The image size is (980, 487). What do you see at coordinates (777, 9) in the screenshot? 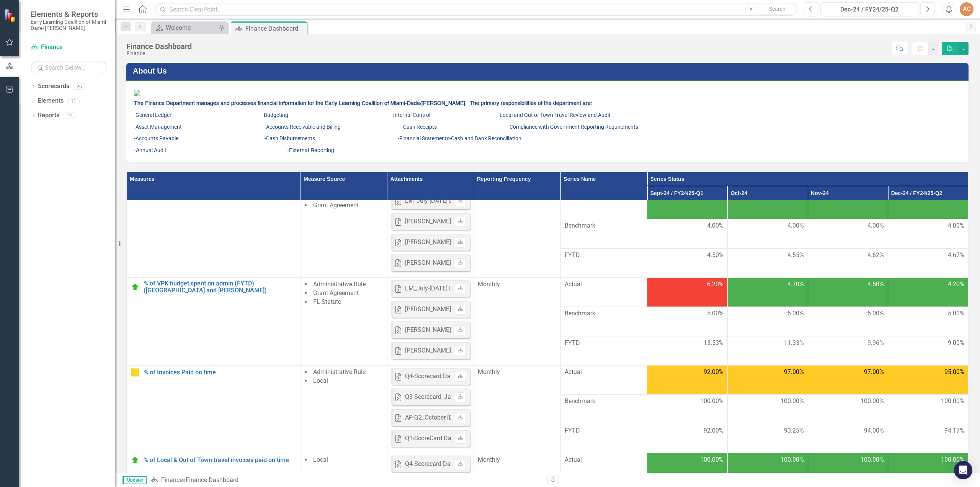
I see `span: Search` at bounding box center [777, 9].